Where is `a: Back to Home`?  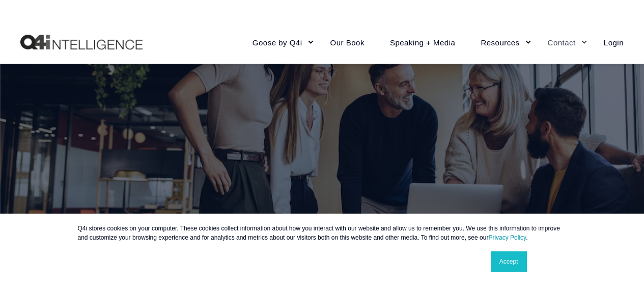 a: Back to Home is located at coordinates (82, 42).